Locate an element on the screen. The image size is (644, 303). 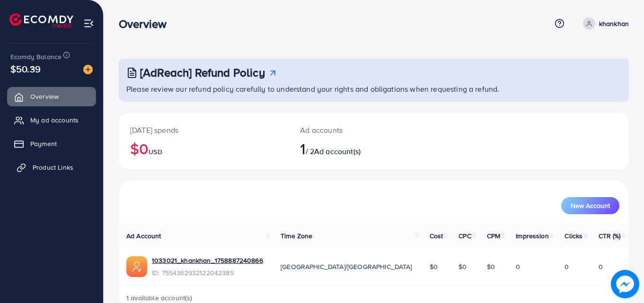
h3: Overview is located at coordinates (146, 23).